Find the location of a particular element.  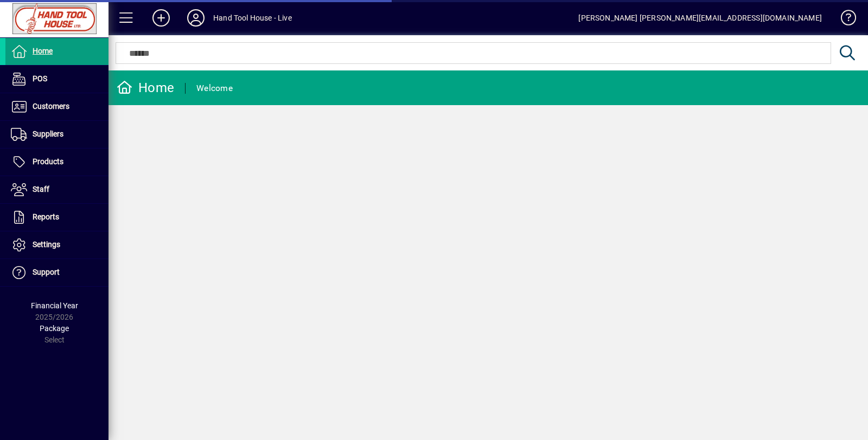

a: POS is located at coordinates (57, 79).